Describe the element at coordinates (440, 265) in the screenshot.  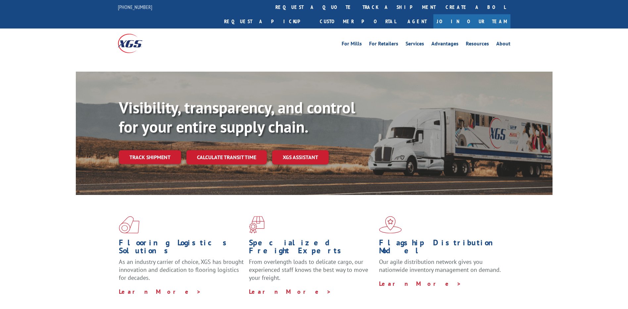
I see `span: Our agile distribution network gives you nationwide inventory management on demand.` at that location.